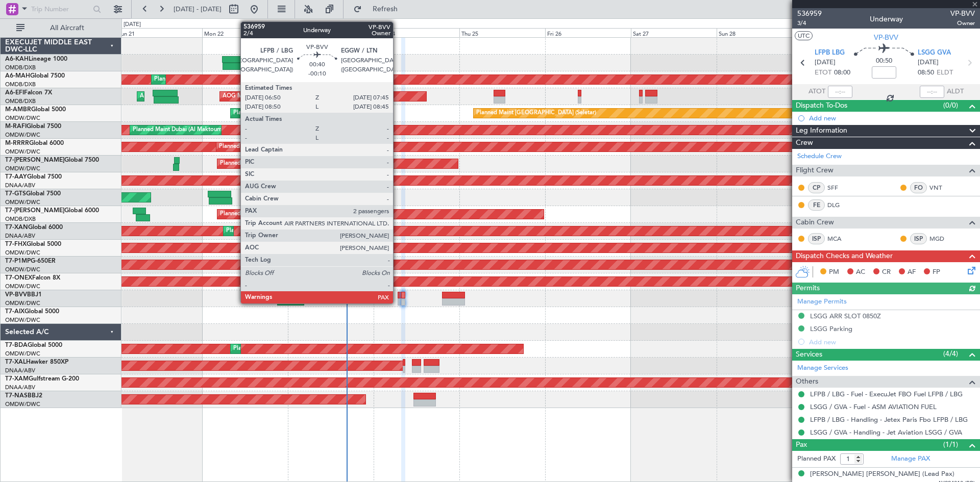  What do you see at coordinates (159, 33) in the screenshot?
I see `div: Sun 21` at bounding box center [159, 33].